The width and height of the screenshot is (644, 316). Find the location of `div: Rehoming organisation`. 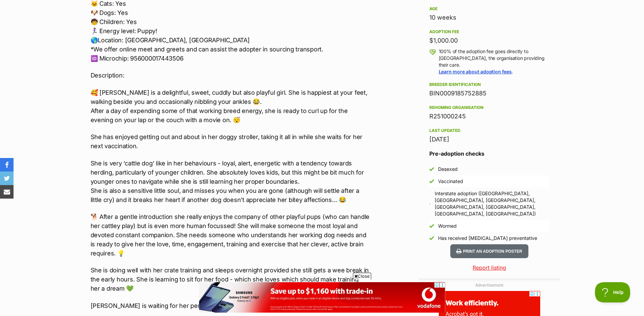

div: Rehoming organisation is located at coordinates (489, 108).